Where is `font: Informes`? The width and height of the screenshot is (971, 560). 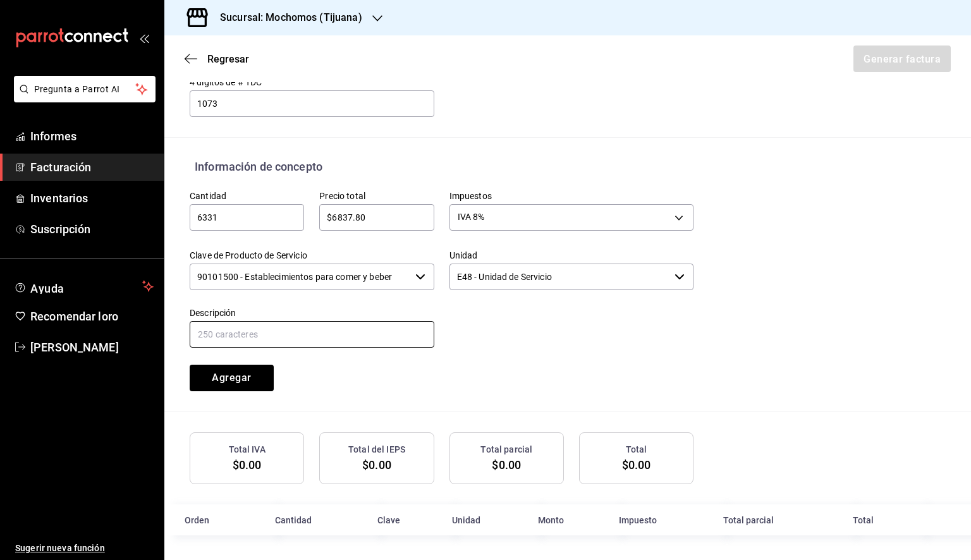 font: Informes is located at coordinates (53, 136).